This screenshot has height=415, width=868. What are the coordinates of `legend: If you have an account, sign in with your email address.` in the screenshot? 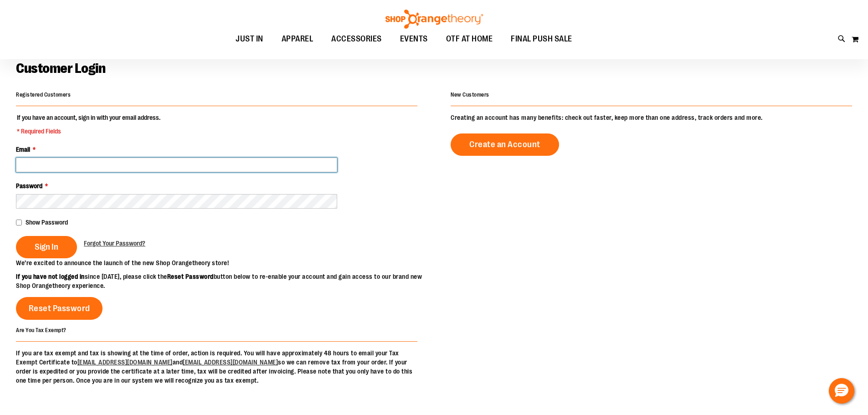 It's located at (89, 124).